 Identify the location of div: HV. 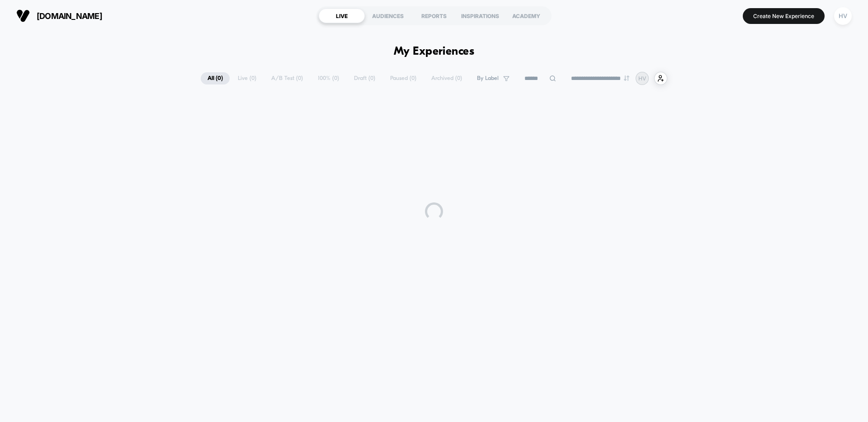
(843, 16).